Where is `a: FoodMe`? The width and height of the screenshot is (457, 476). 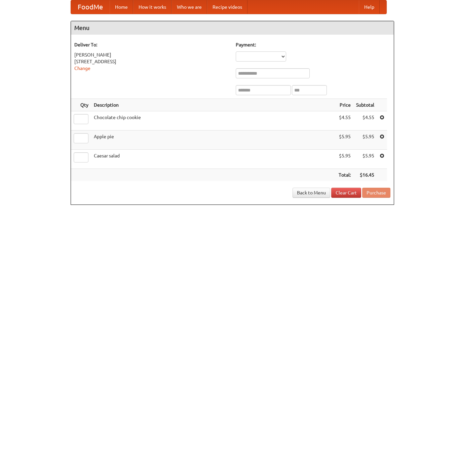
a: FoodMe is located at coordinates (90, 7).